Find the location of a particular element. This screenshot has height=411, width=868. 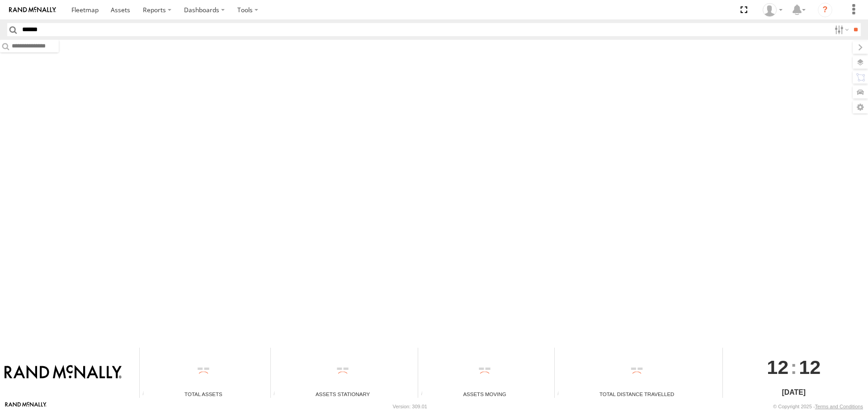

div: Total Distance Travelled is located at coordinates (637, 394).